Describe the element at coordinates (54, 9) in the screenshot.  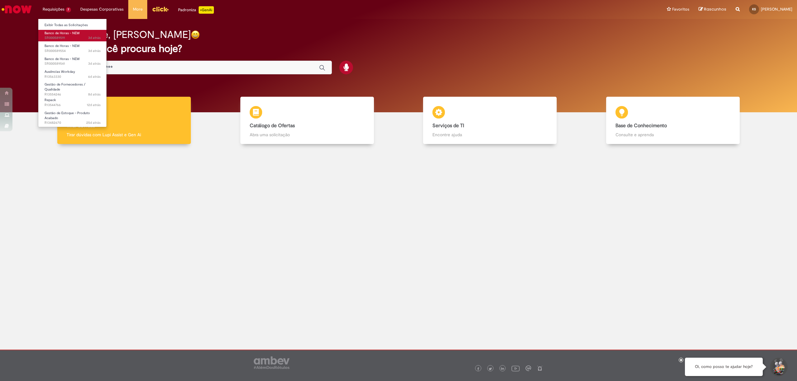
I see `span: Requisições` at that location.